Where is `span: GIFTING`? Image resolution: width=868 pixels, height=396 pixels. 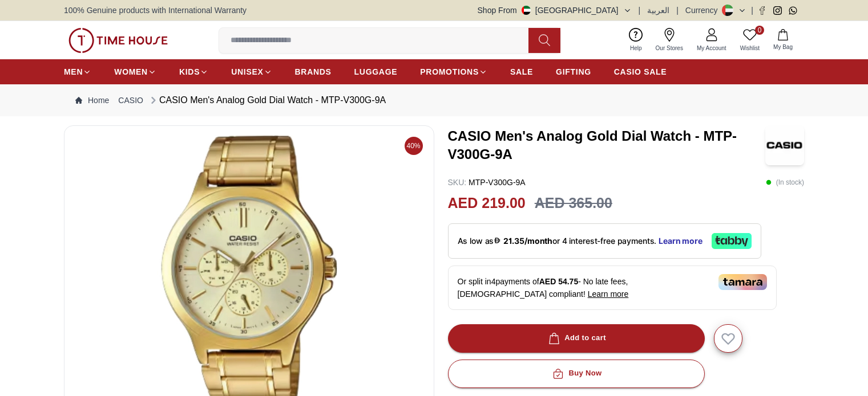 span: GIFTING is located at coordinates (574, 72).